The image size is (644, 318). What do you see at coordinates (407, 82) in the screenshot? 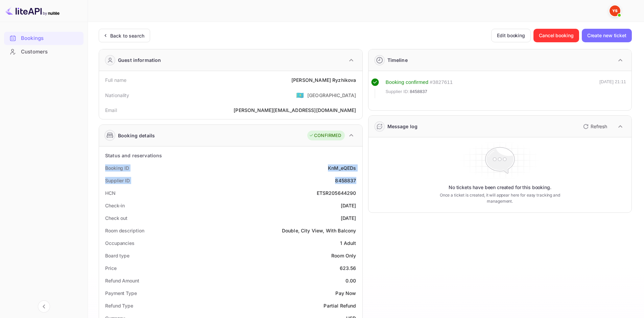
I see `div: Booking confirmed` at bounding box center [407, 82].